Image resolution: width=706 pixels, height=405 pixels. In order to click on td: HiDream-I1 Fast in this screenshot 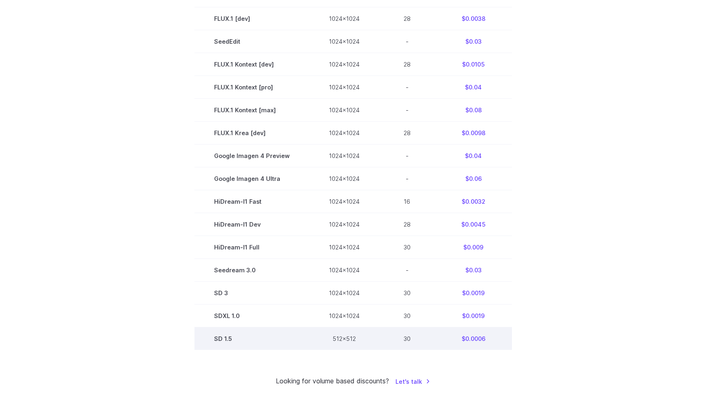, I will do `click(252, 201)`.